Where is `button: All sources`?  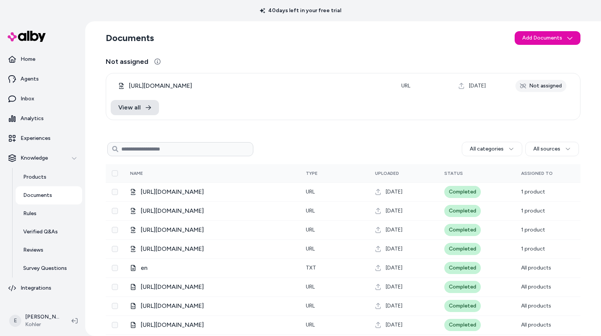 button: All sources is located at coordinates (552, 149).